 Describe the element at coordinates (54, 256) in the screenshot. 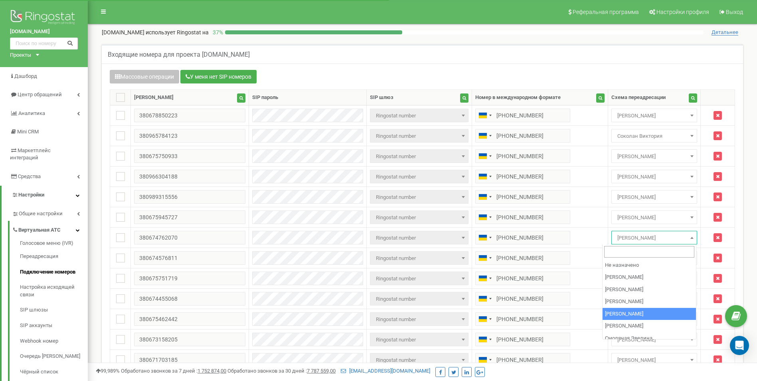

I see `a: Переадресация` at that location.